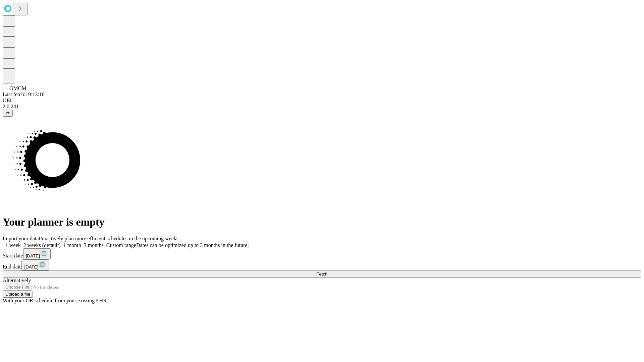 This screenshot has width=644, height=362. Describe the element at coordinates (322, 101) in the screenshot. I see `div: GEI` at that location.